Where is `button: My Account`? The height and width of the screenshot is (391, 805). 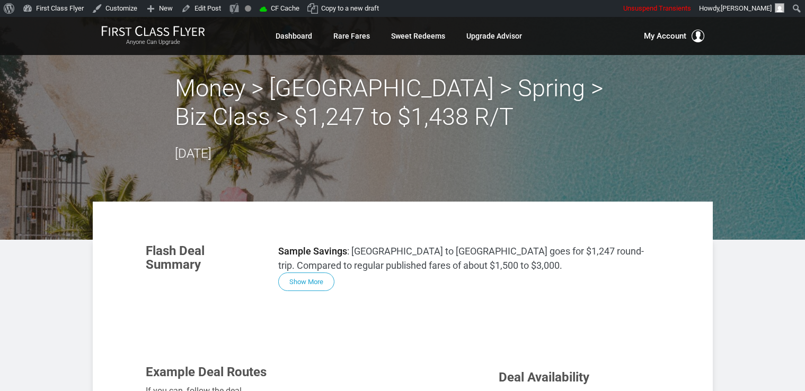 button: My Account is located at coordinates (674, 36).